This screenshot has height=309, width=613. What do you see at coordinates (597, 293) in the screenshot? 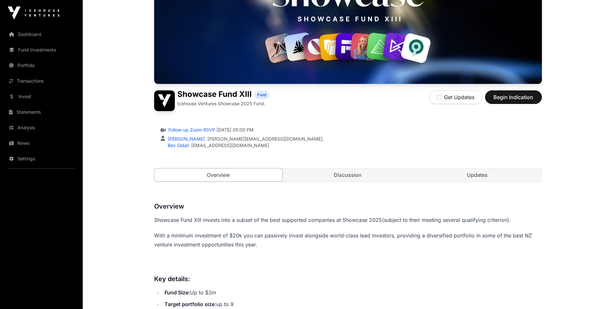
I see `div: Chat Widget` at bounding box center [597, 293].